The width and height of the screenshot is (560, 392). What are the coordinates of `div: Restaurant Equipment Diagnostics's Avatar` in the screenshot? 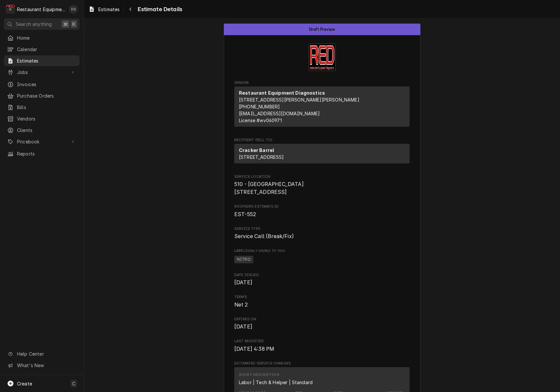 It's located at (10, 9).